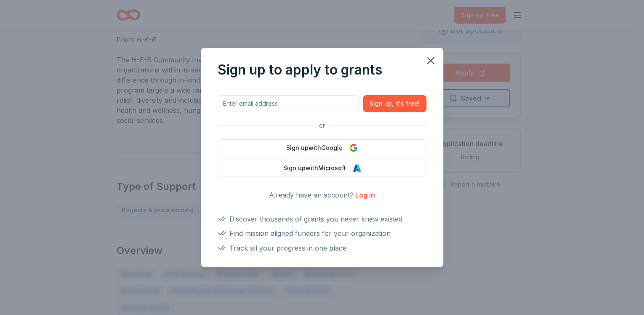 The width and height of the screenshot is (644, 315). What do you see at coordinates (322, 125) in the screenshot?
I see `span: or` at bounding box center [322, 125].